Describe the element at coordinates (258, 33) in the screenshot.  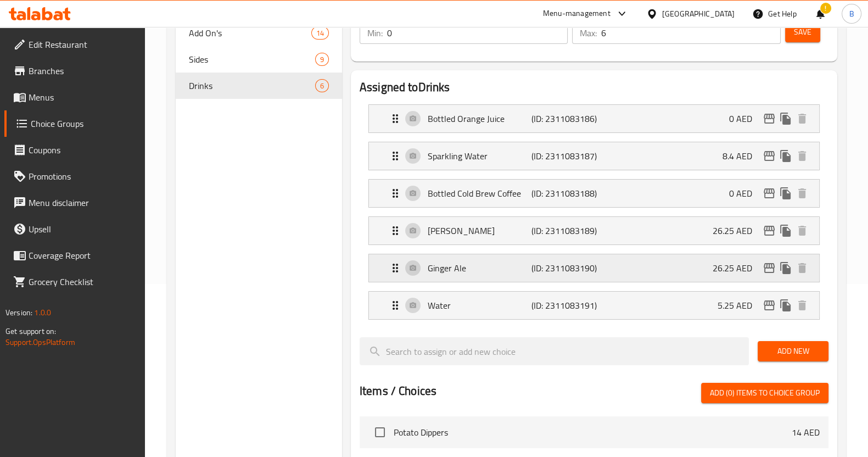
I see `div: Add On's14` at that location.